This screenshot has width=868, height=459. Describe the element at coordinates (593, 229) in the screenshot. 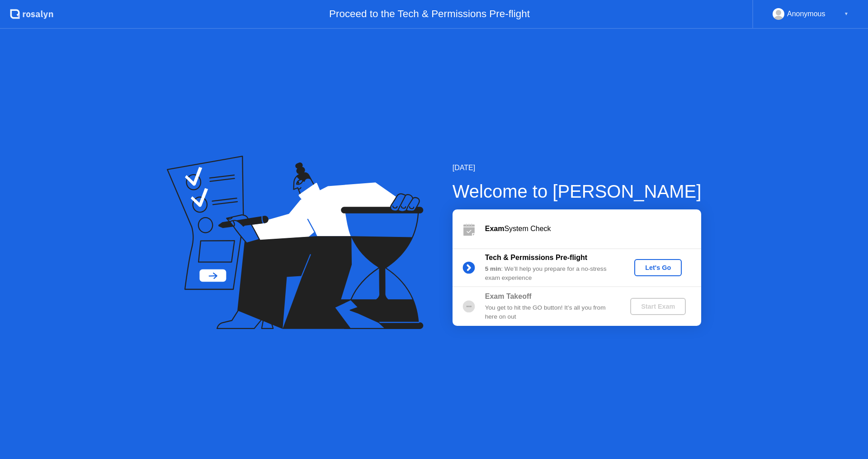

I see `div: System Check` at that location.